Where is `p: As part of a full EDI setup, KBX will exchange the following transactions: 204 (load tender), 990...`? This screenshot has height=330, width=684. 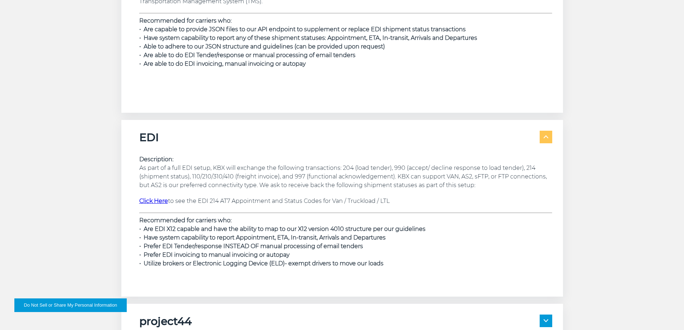 p: As part of a full EDI setup, KBX will exchange the following transactions: 204 (load tender), 990... is located at coordinates (346, 172).